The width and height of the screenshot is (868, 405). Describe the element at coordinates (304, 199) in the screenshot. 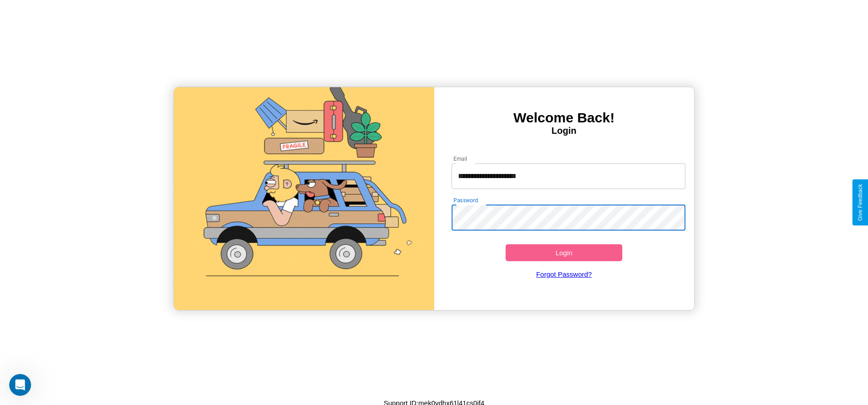

I see `img: gif` at that location.